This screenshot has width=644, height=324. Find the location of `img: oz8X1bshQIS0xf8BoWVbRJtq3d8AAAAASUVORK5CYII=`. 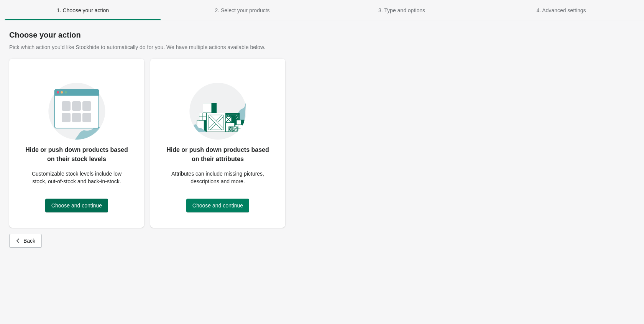

img: oz8X1bshQIS0xf8BoWVbRJtq3d8AAAAASUVORK5CYII= is located at coordinates (77, 107).